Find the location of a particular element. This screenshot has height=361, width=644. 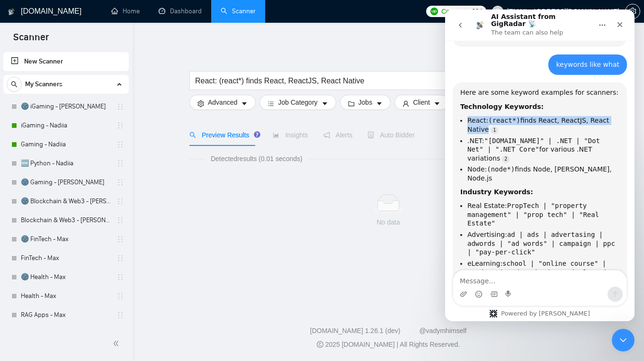

span: My Scanners is located at coordinates (43, 84).